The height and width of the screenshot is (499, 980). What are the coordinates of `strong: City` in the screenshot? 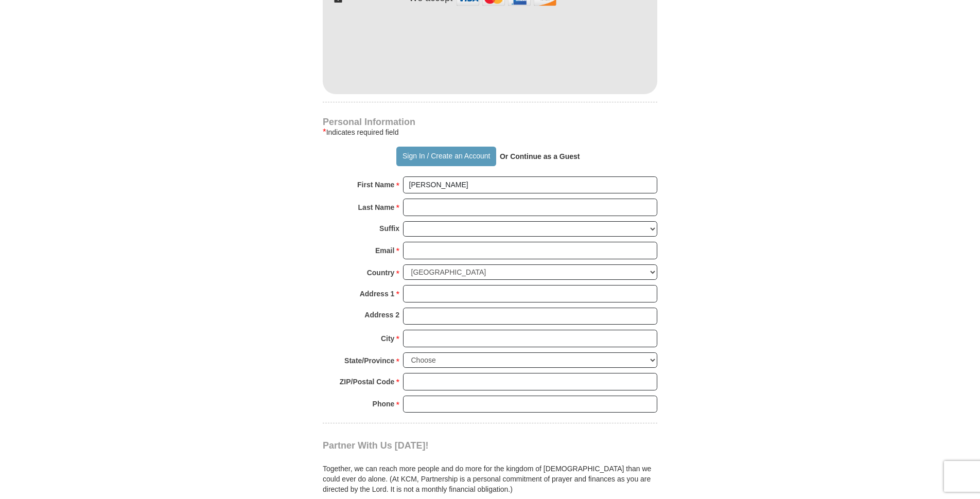 It's located at (388, 339).